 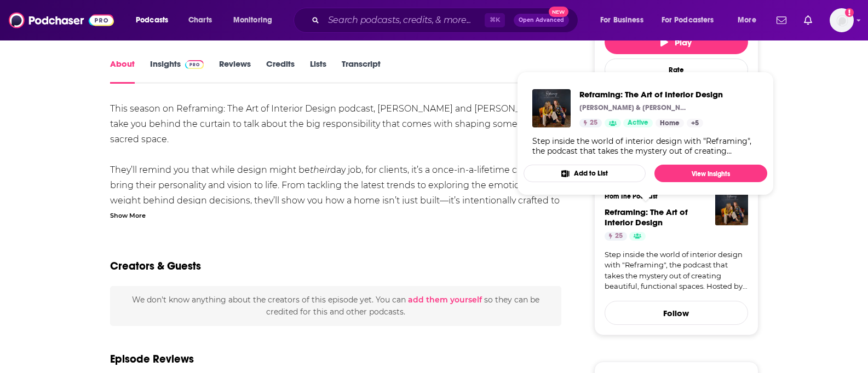 What do you see at coordinates (177, 71) in the screenshot?
I see `a: InsightsPodchaser Pro` at bounding box center [177, 71].